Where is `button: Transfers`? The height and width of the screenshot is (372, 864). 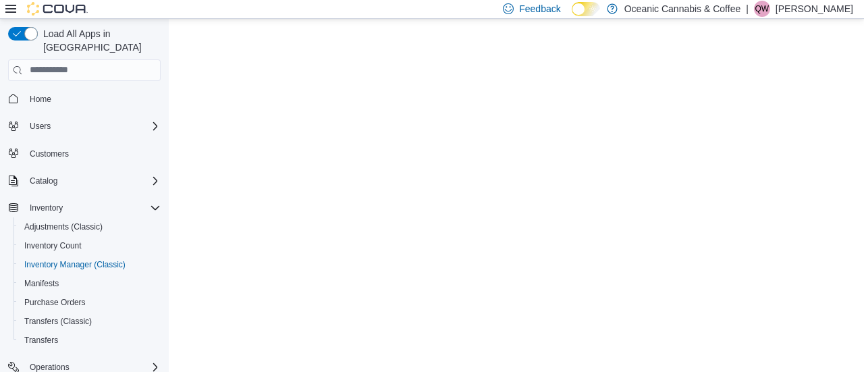
button: Transfers is located at coordinates (90, 340).